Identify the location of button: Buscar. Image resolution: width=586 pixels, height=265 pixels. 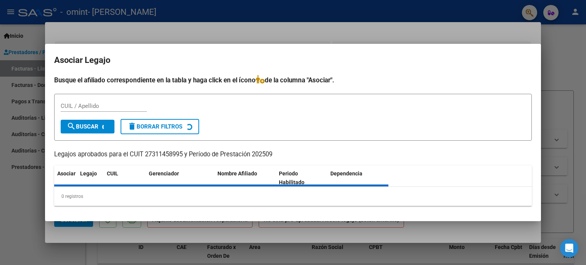
(87, 127).